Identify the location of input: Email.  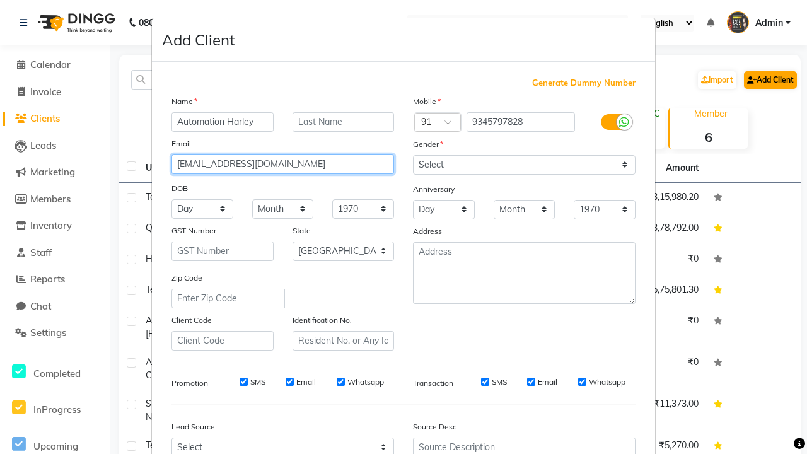
(283, 164).